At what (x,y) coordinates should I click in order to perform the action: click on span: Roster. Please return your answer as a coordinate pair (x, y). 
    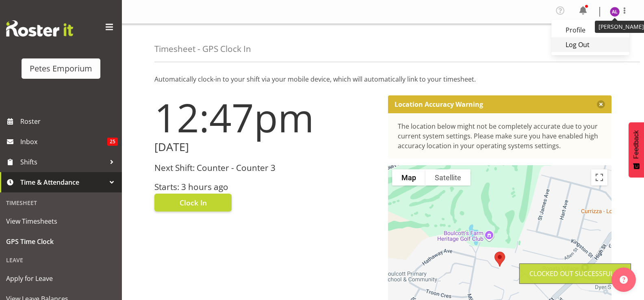
    Looking at the image, I should click on (69, 121).